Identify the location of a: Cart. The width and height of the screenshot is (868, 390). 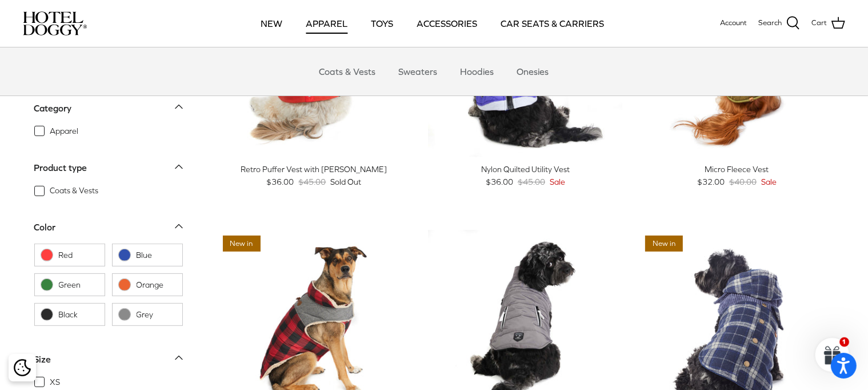
(828, 24).